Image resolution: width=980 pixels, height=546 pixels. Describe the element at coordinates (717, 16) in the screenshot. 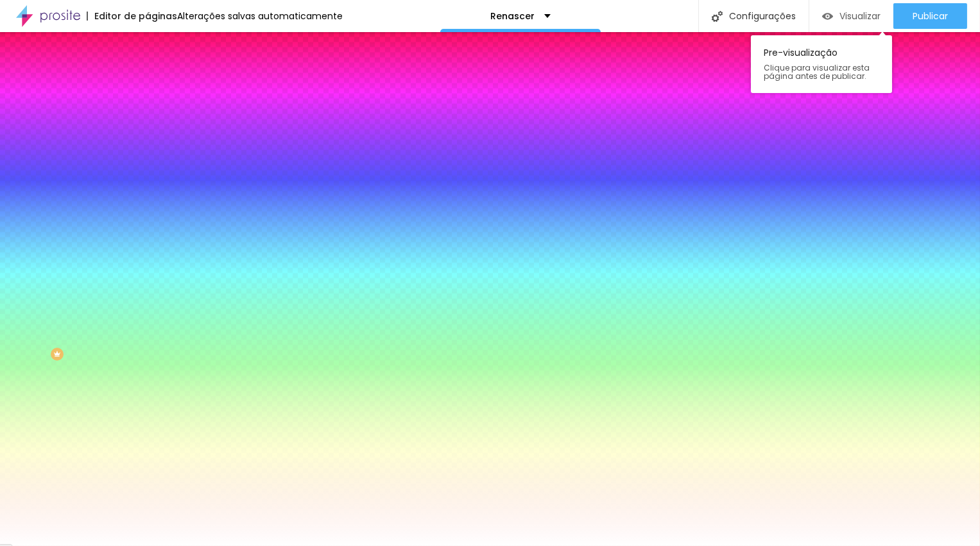

I see `img: Icone` at that location.